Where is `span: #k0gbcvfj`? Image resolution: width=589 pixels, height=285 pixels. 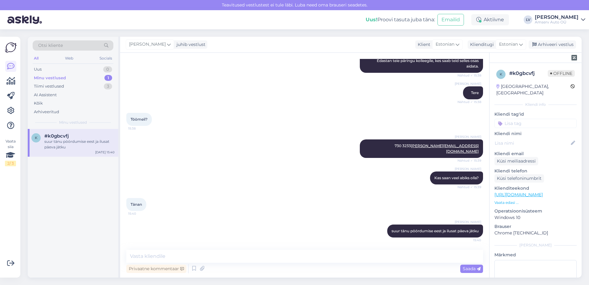 span: #k0gbcvfj is located at coordinates (56, 136).